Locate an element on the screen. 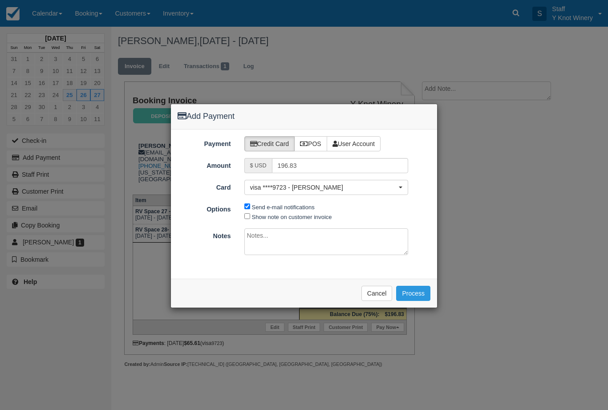 This screenshot has width=608, height=410. h4: Add Payment is located at coordinates (304, 117).